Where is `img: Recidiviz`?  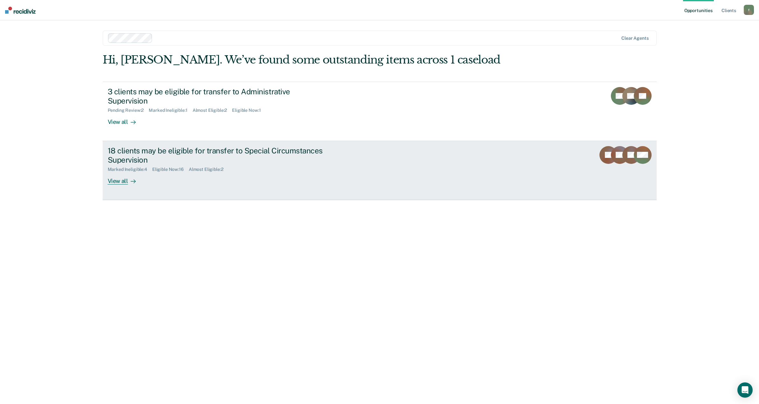
img: Recidiviz is located at coordinates (20, 10).